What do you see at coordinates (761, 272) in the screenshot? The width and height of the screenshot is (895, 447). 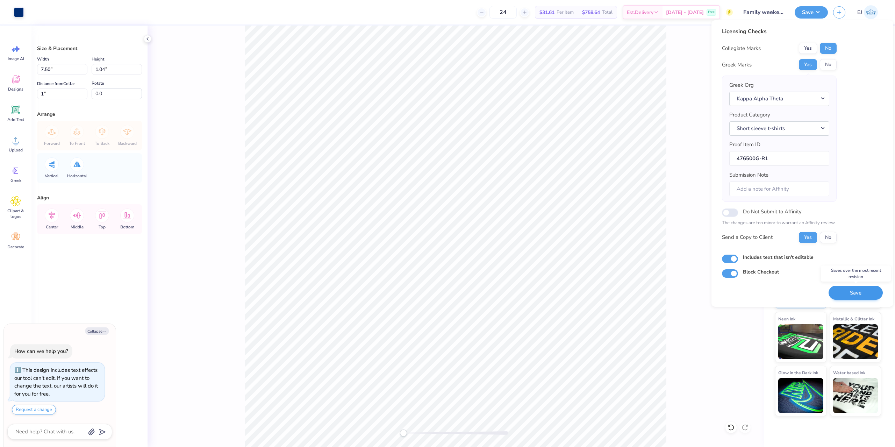 I see `label: Block Checkout` at bounding box center [761, 272].